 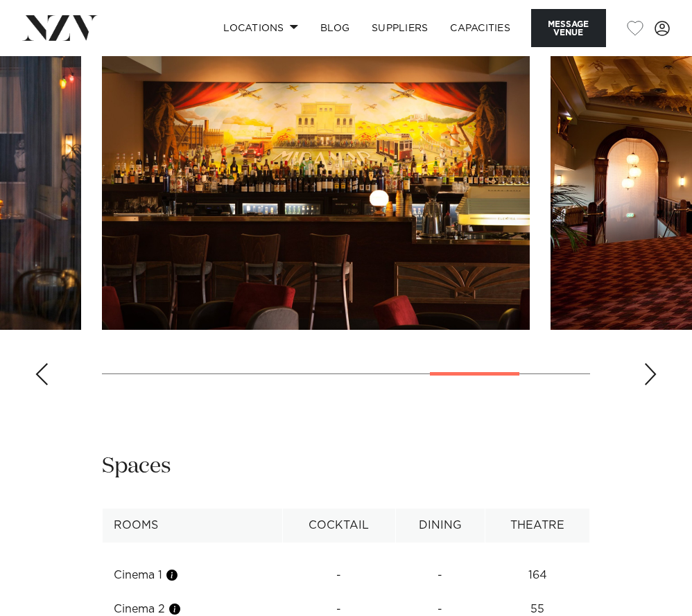 I want to click on a: BLOG, so click(x=335, y=27).